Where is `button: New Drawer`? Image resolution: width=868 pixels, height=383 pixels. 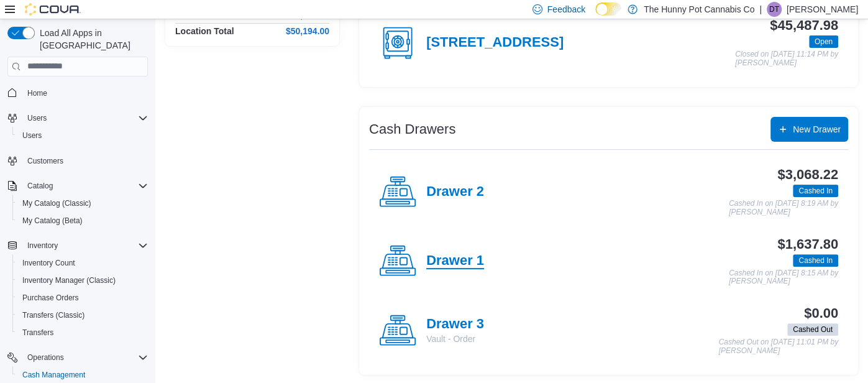
button: New Drawer is located at coordinates (809, 129).